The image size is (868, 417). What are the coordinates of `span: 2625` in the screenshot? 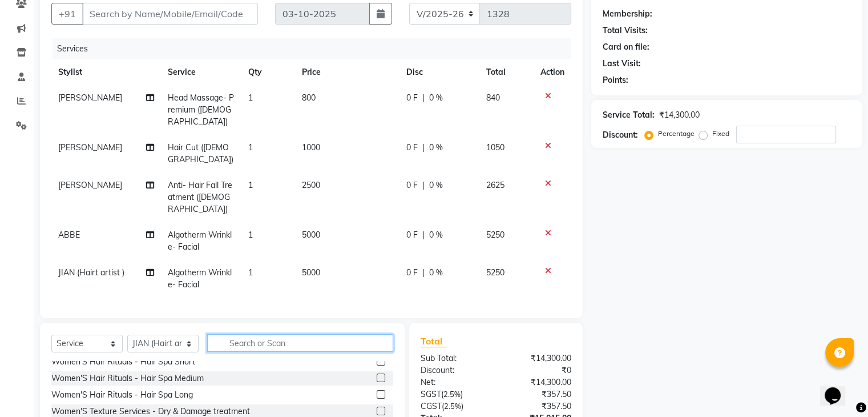 It's located at (495, 185).